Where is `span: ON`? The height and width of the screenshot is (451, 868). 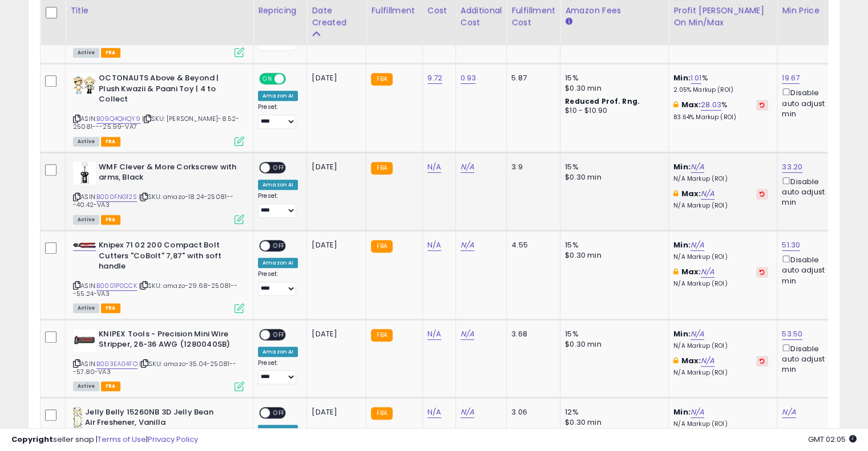 span: ON is located at coordinates (267, 79).